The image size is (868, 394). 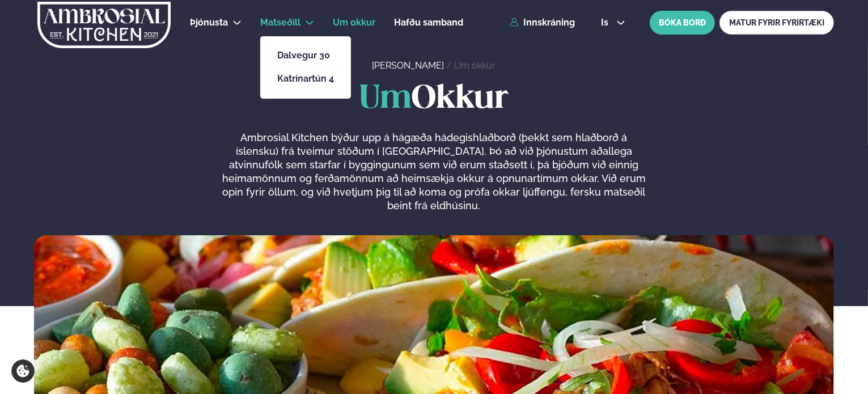 I want to click on a: Katrínartún 4, so click(x=306, y=79).